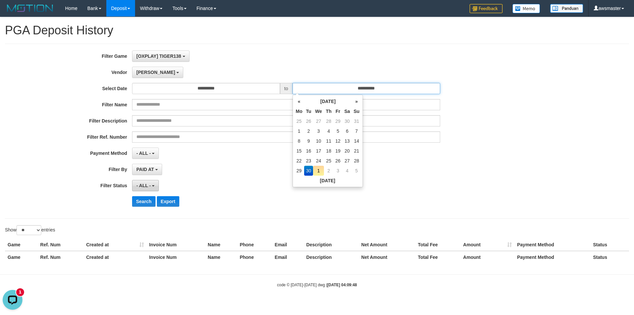 The image size is (634, 315). I want to click on span: PAID AT, so click(145, 170).